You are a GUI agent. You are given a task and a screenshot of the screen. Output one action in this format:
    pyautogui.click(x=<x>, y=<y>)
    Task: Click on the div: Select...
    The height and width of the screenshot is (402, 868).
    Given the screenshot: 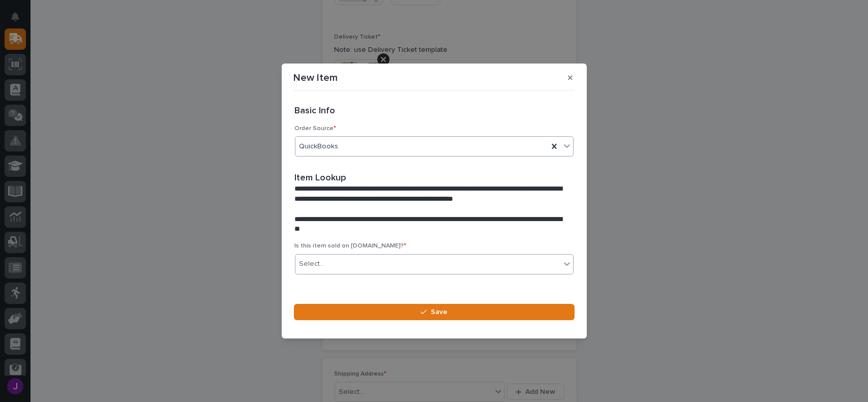 What is the action you would take?
    pyautogui.click(x=312, y=264)
    